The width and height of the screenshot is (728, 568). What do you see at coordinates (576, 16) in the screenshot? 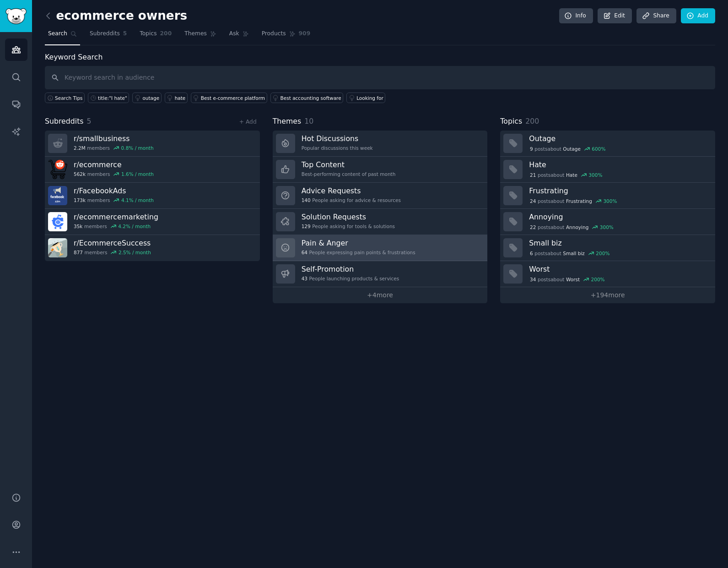
I see `a: Info` at bounding box center [576, 16].